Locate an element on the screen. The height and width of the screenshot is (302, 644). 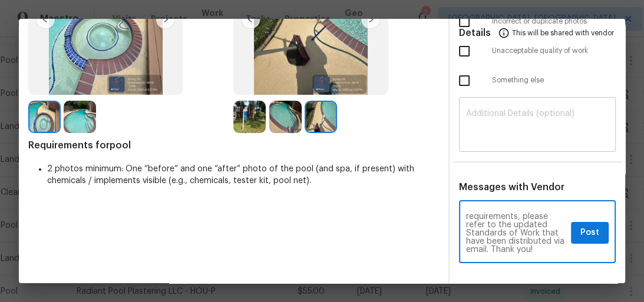
span: Requirements for pool is located at coordinates (234, 146).